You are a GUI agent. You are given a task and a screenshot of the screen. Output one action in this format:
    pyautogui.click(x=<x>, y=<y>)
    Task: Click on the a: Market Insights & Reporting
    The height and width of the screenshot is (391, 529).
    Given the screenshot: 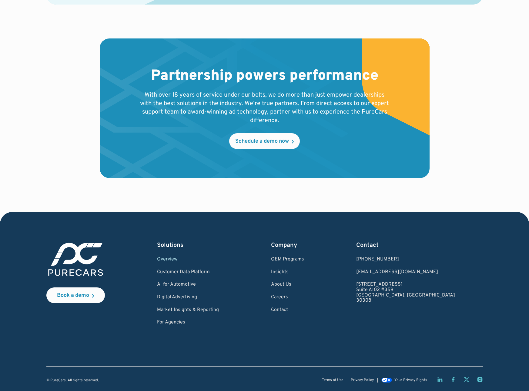 What is the action you would take?
    pyautogui.click(x=188, y=310)
    